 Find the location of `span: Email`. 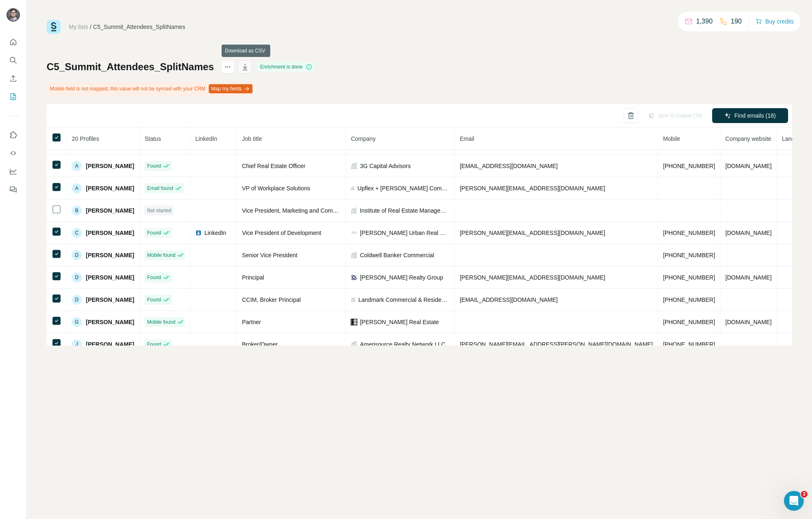

span: Email is located at coordinates (467, 138).